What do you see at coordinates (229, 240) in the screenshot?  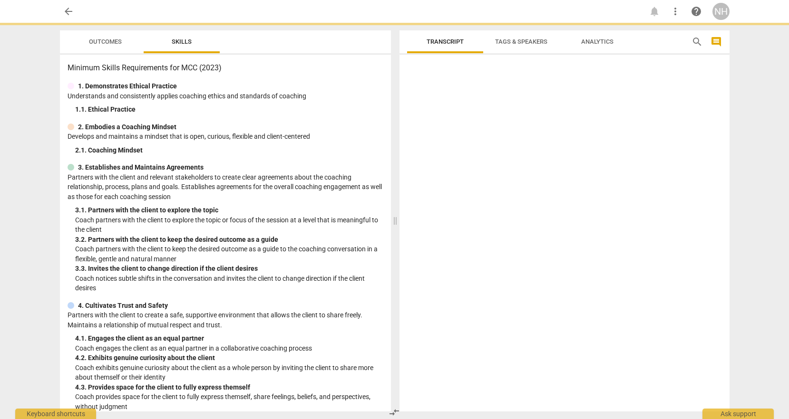 I see `div: 3. 2. Partners with the client to keep the desired outcome as a guide` at bounding box center [229, 240].